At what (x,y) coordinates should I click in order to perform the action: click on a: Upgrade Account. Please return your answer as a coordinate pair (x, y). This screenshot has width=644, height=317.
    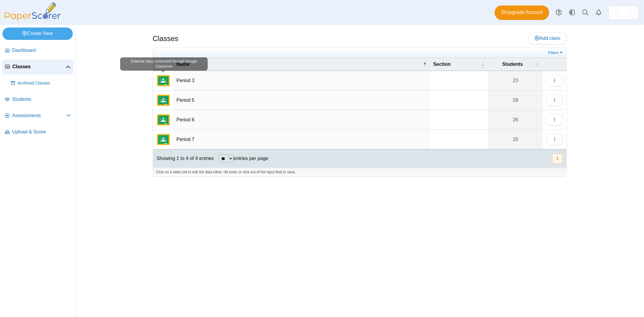
    Looking at the image, I should click on (521, 13).